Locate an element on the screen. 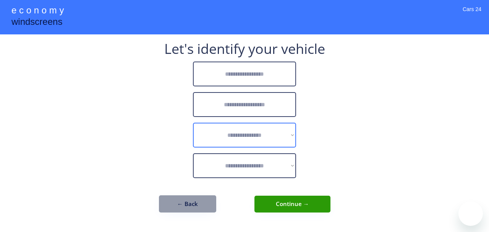 Image resolution: width=489 pixels, height=232 pixels. button: ← Back is located at coordinates (188, 204).